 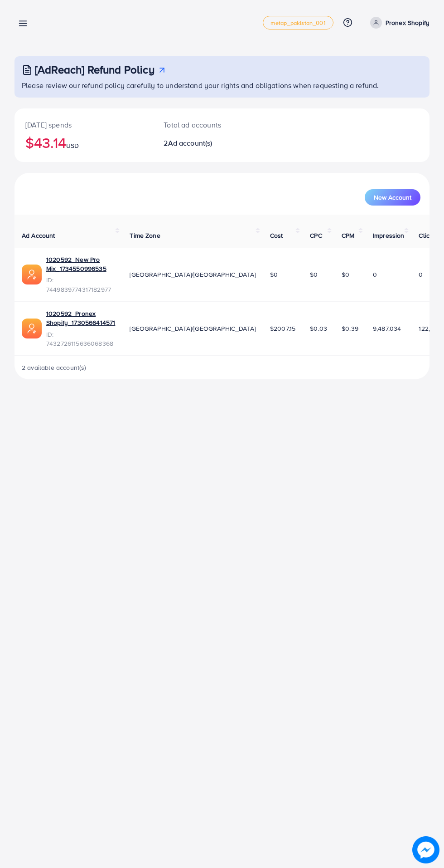 I want to click on a: metap_pakistan_001, so click(x=298, y=23).